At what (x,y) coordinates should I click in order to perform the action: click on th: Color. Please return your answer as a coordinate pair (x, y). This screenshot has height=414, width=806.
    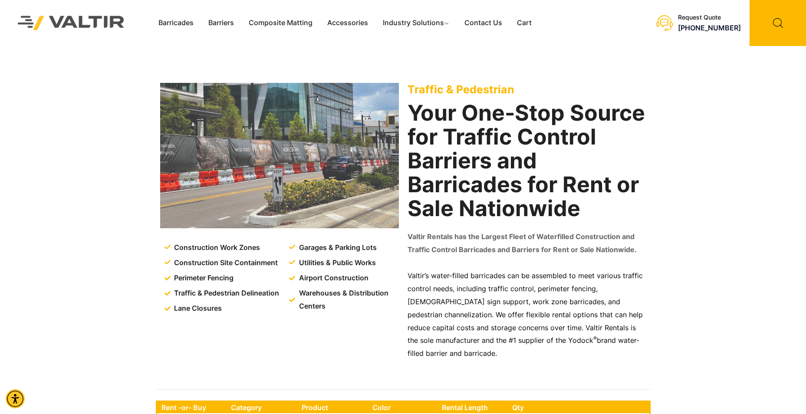
    Looking at the image, I should click on (403, 408).